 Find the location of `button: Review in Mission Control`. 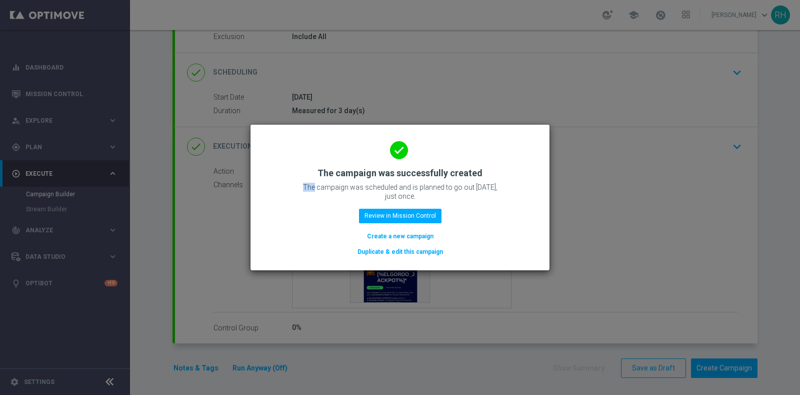

button: Review in Mission Control is located at coordinates (400, 216).